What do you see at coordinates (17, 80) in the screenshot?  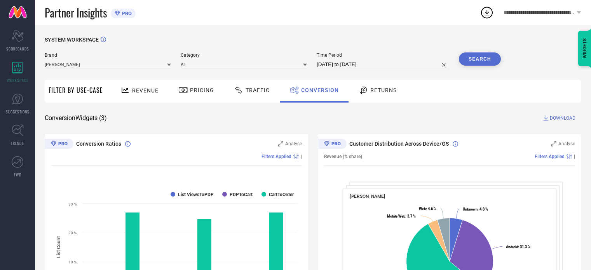 I see `span: WORKSPACE` at bounding box center [17, 80].